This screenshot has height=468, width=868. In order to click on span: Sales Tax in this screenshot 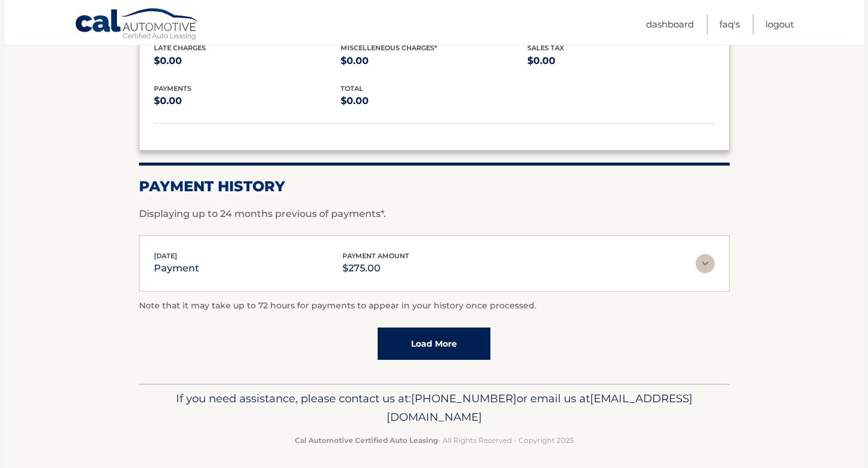, I will do `click(546, 48)`.